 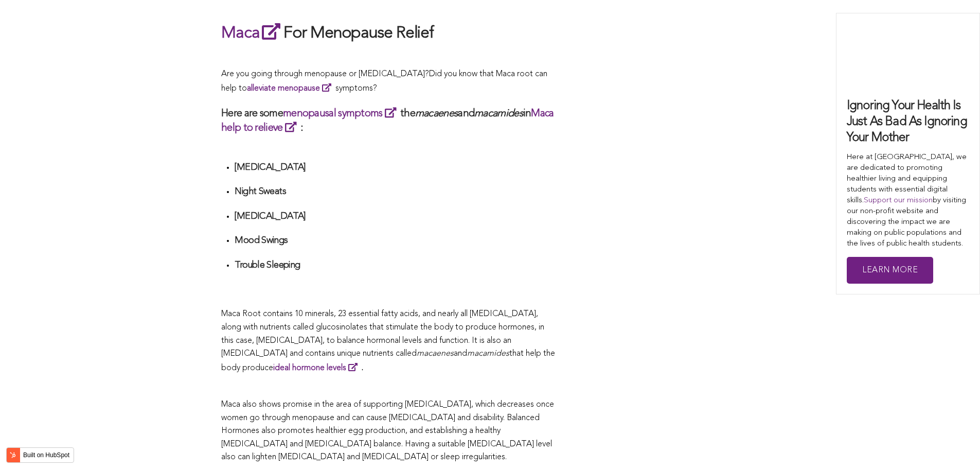 I want to click on span: and, so click(x=460, y=353).